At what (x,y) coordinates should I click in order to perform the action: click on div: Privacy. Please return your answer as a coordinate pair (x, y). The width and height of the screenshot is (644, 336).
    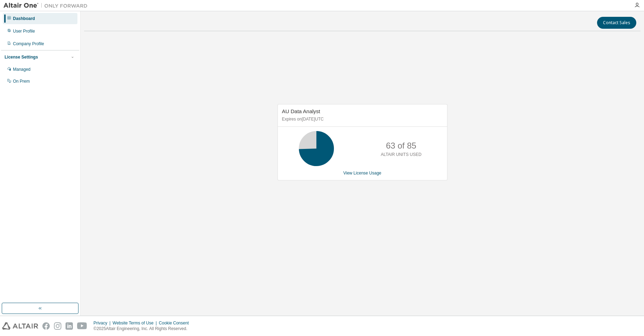
    Looking at the image, I should click on (103, 323).